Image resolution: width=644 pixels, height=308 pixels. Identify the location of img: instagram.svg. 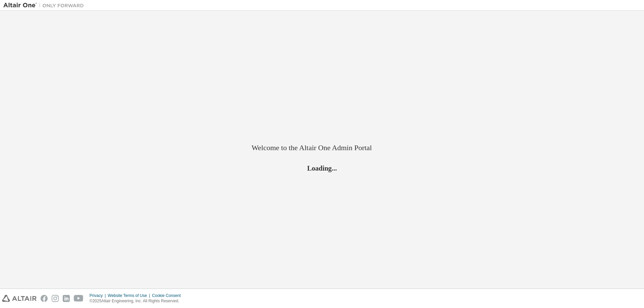
(55, 299).